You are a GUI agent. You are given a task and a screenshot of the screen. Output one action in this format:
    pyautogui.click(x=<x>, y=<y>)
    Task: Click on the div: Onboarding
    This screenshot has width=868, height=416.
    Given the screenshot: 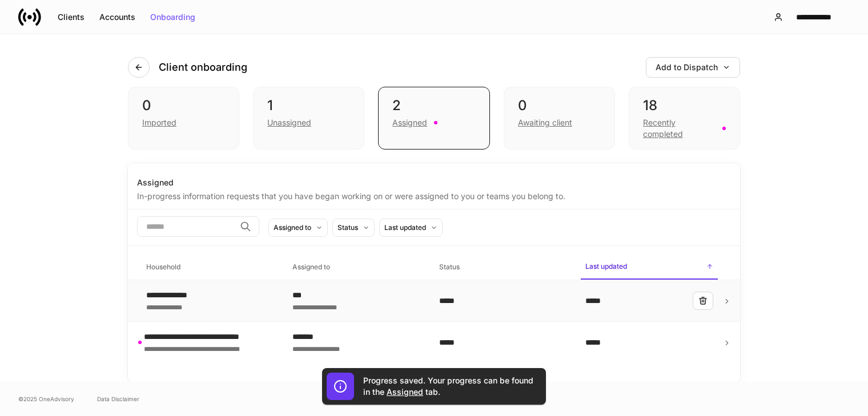 What is the action you would take?
    pyautogui.click(x=172, y=17)
    